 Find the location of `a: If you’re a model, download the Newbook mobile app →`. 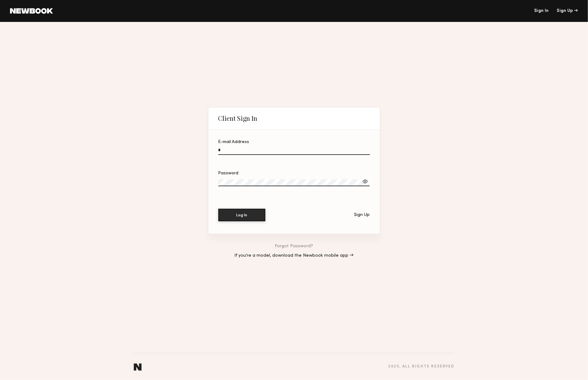

a: If you’re a model, download the Newbook mobile app → is located at coordinates (294, 256).